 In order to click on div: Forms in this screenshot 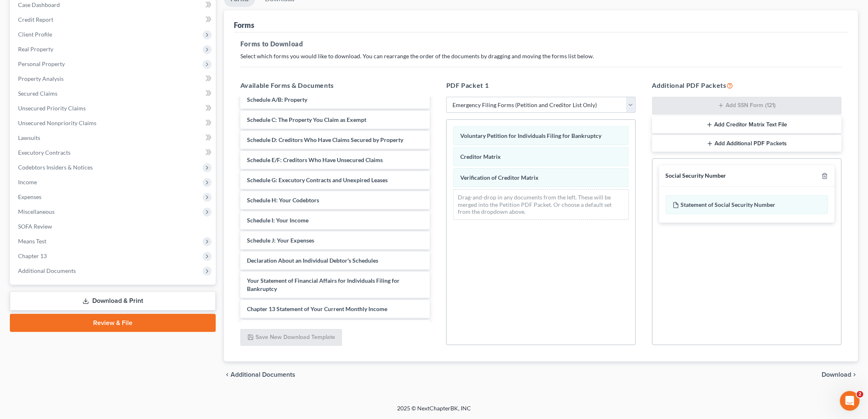, I will do `click(244, 25)`.